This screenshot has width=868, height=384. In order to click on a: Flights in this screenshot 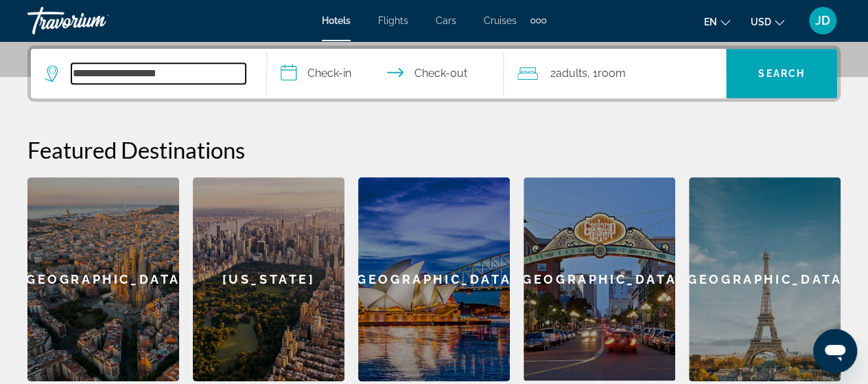, I will do `click(393, 20)`.